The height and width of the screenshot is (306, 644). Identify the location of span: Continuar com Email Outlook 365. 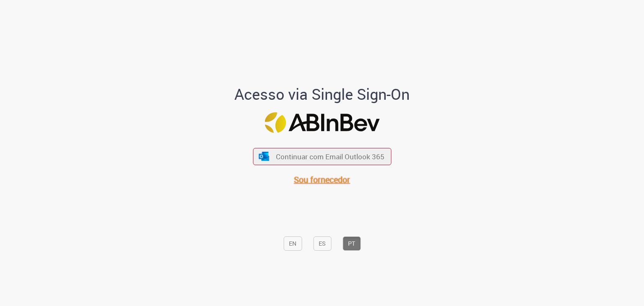
(330, 156).